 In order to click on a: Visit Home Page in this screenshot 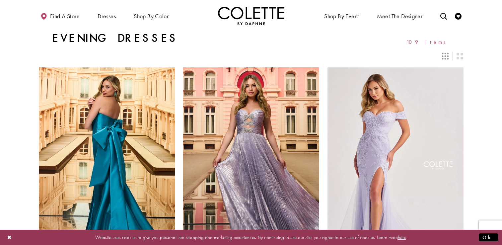, I will do `click(251, 16)`.